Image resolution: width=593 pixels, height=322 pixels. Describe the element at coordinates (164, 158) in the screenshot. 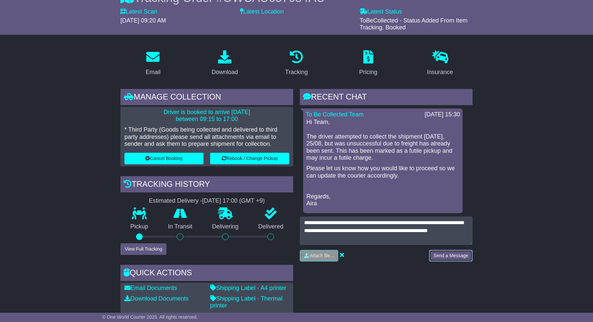

I see `button: Cancel Booking` at that location.